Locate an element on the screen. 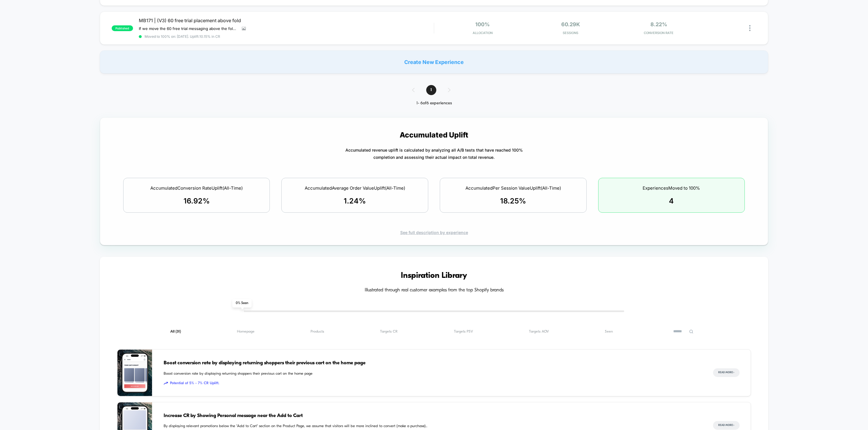  span: Accumulated Average Order Value Uplift (All-Time) is located at coordinates (355, 188).